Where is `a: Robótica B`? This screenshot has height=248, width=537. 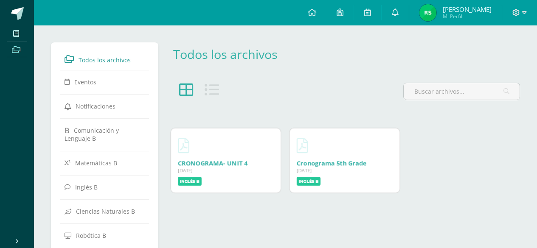 a: Robótica B is located at coordinates (104, 236).